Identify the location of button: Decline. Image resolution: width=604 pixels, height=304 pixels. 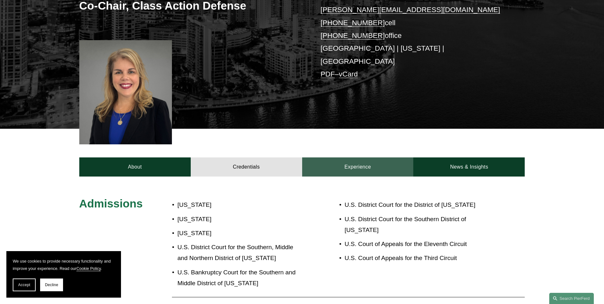
(52, 285).